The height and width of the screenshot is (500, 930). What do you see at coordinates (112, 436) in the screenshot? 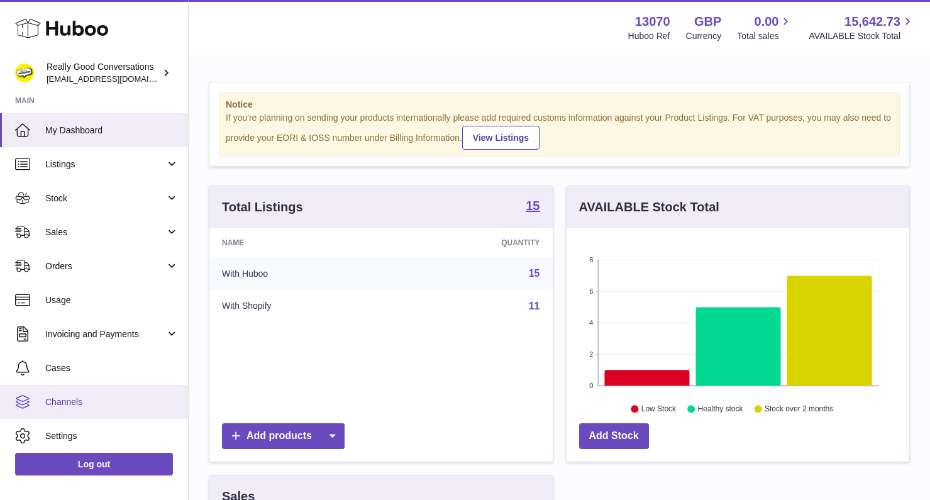
I see `span: Settings` at bounding box center [112, 436].